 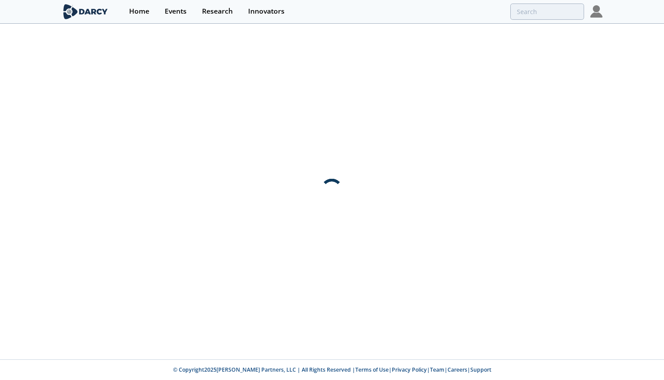 I want to click on a: Careers, so click(x=457, y=369).